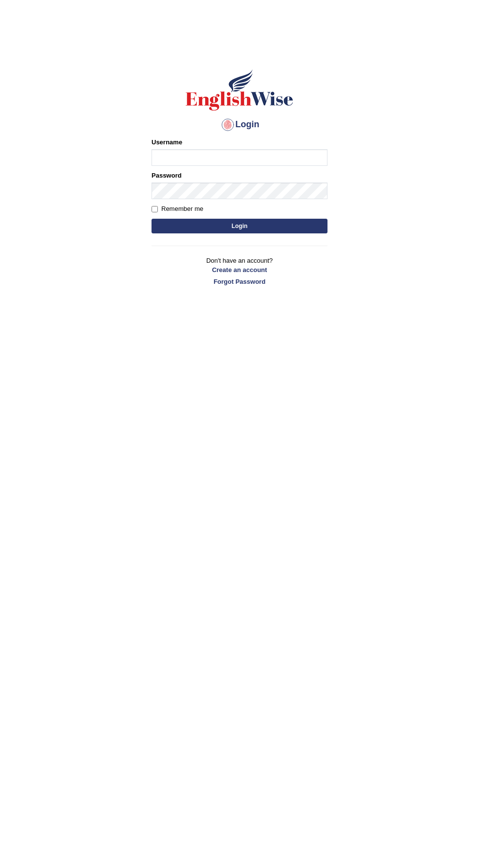  What do you see at coordinates (240, 281) in the screenshot?
I see `a: Forgot Password` at bounding box center [240, 281].